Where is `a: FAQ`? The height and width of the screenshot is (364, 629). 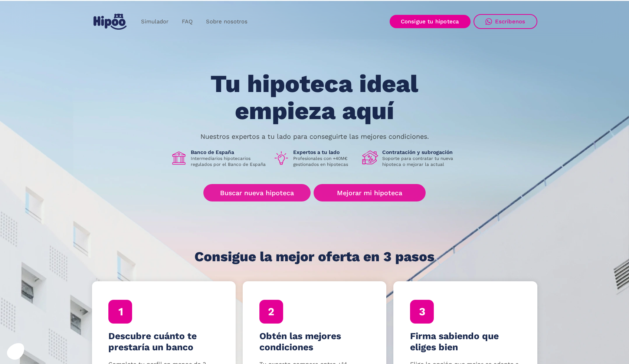
a: FAQ is located at coordinates (187, 21).